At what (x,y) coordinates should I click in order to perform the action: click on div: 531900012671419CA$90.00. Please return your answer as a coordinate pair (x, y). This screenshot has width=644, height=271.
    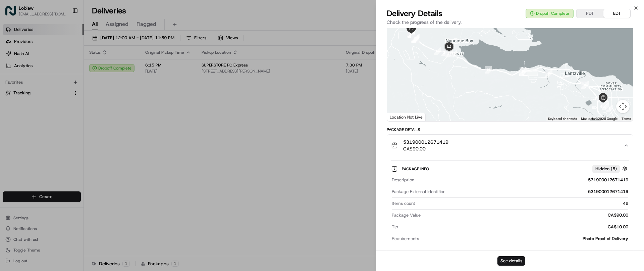
    Looking at the image, I should click on (510, 205).